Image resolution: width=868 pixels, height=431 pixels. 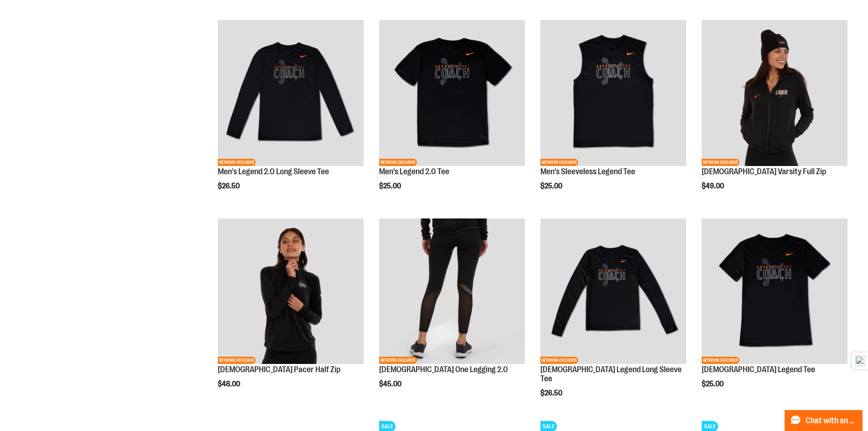 I want to click on a: OTF Mens Coach FA23 Legend 2.0 SS Tee - Black primary imageNETWORK EXCLUSIVE, so click(x=452, y=94).